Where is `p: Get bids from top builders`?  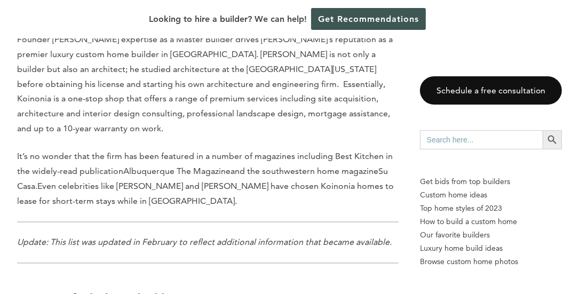 p: Get bids from top builders is located at coordinates (491, 181).